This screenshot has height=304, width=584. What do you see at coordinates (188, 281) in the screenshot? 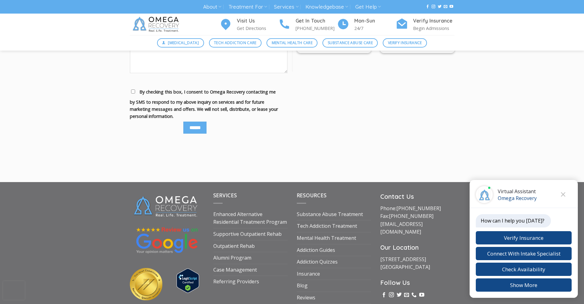
I see `img: Verify Approval for www.omegarecovery.org` at bounding box center [188, 281].